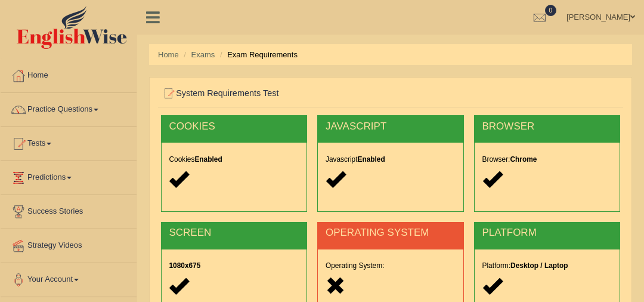 This screenshot has height=302, width=644. Describe the element at coordinates (69, 176) in the screenshot. I see `a: Predictions` at that location.